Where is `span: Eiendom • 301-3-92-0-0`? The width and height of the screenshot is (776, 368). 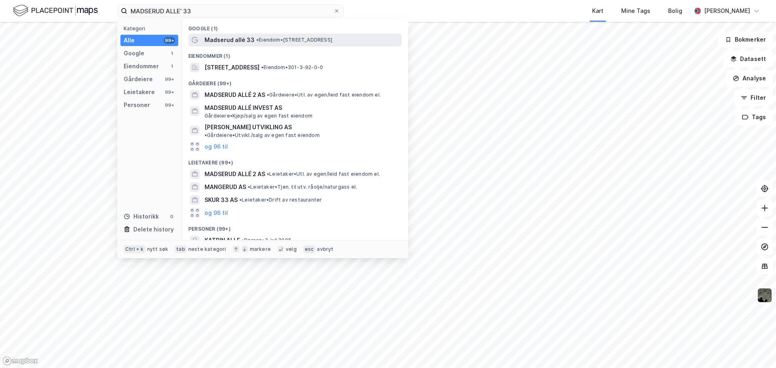 span: Eiendom • 301-3-92-0-0 is located at coordinates (292, 67).